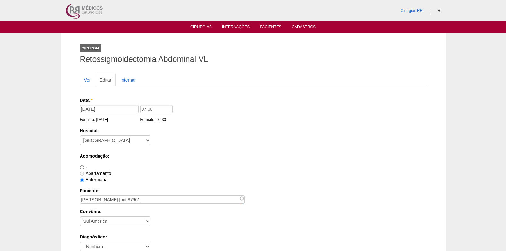  Describe the element at coordinates (201, 28) in the screenshot. I see `a: Cirurgias` at that location.